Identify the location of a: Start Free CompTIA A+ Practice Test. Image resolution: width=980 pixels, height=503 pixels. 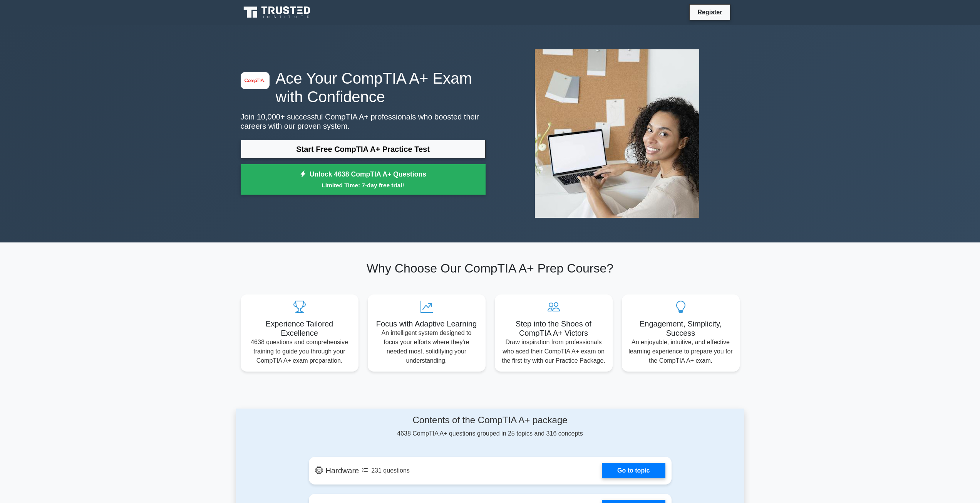
(363, 149).